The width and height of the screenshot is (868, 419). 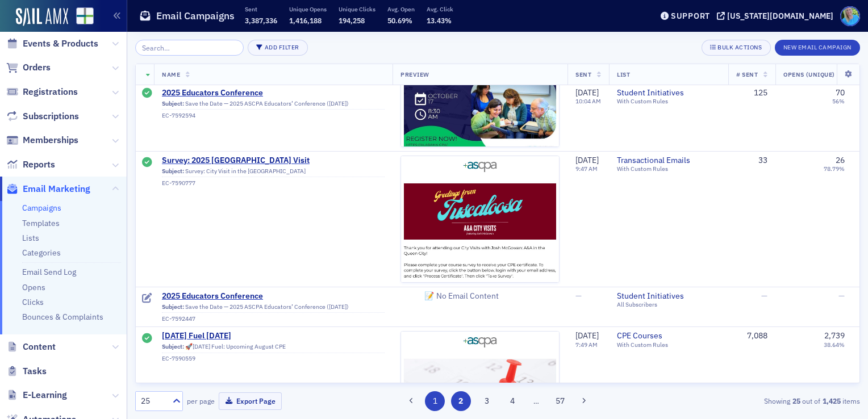 I want to click on p: Avg. Open, so click(x=401, y=9).